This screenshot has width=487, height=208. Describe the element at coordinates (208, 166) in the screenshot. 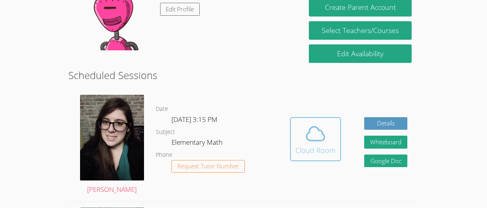

I see `span: Request Tutor Number` at that location.